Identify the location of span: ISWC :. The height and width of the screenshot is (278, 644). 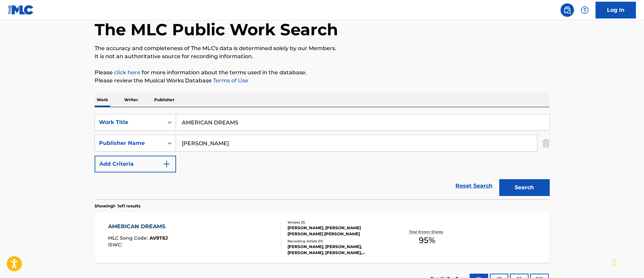
(116, 244).